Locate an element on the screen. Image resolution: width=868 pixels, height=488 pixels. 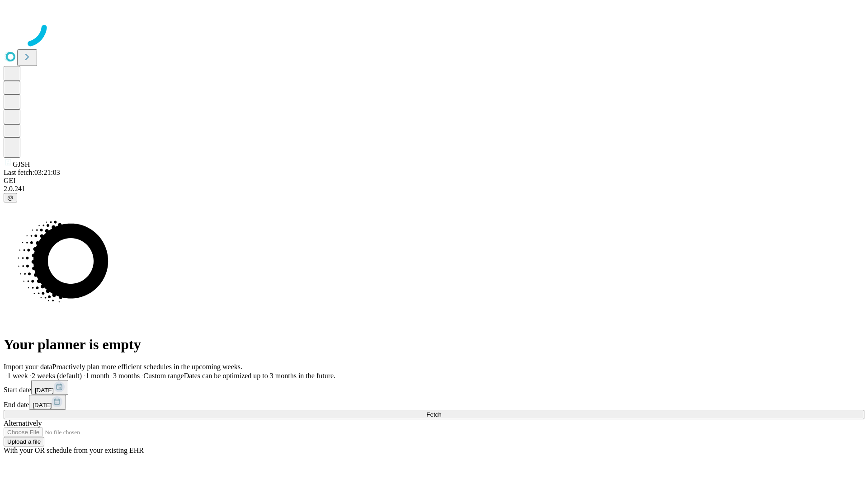
span: 2 weeks (default) is located at coordinates (56, 376).